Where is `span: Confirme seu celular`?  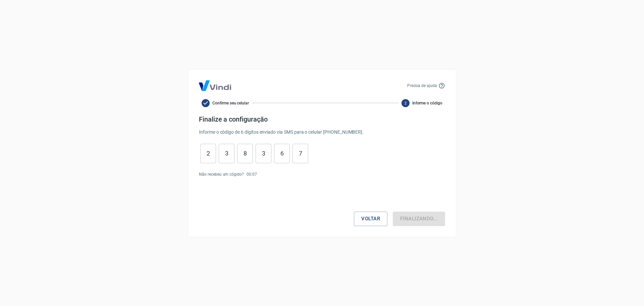 span: Confirme seu celular is located at coordinates (230, 103).